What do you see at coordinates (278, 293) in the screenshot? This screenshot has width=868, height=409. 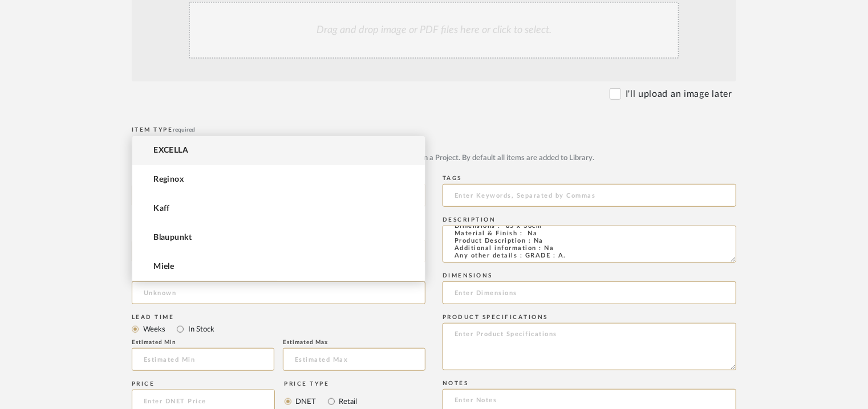 I see `input: Unknown` at bounding box center [278, 293].